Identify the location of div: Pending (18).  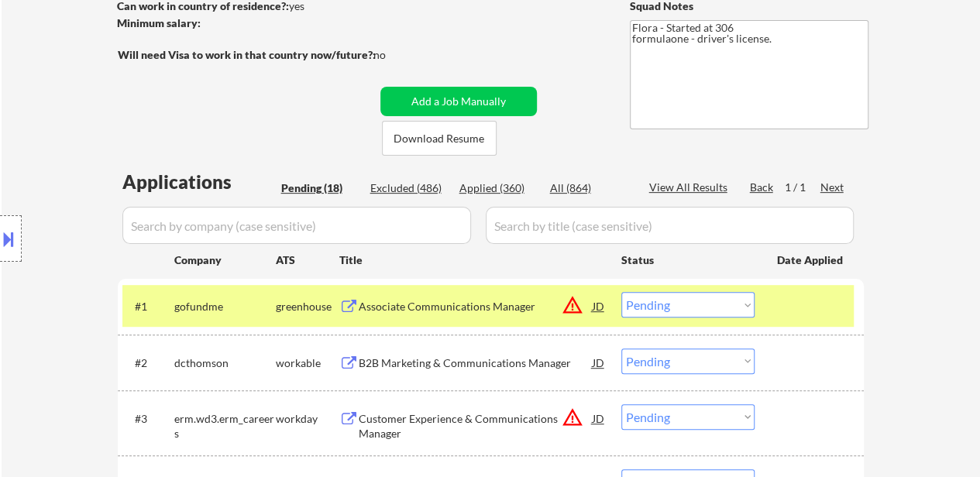
(320, 188).